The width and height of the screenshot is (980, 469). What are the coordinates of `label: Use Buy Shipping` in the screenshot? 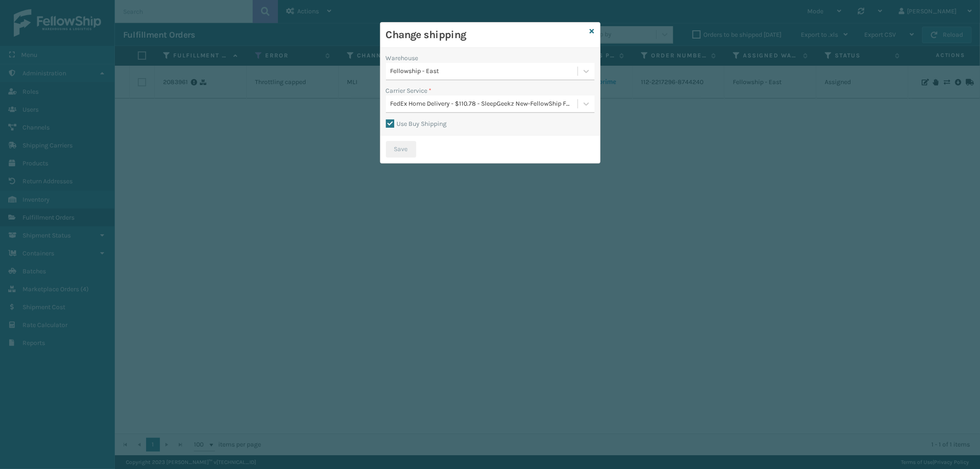 It's located at (416, 124).